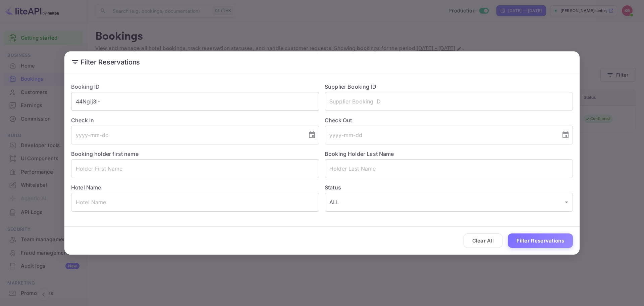 This screenshot has height=306, width=644. I want to click on label: Booking holder first name, so click(104, 154).